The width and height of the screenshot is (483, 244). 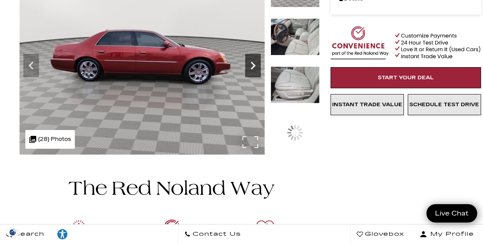 What do you see at coordinates (13, 231) in the screenshot?
I see `section: Click to Open Cookie Consent Modal` at bounding box center [13, 231].